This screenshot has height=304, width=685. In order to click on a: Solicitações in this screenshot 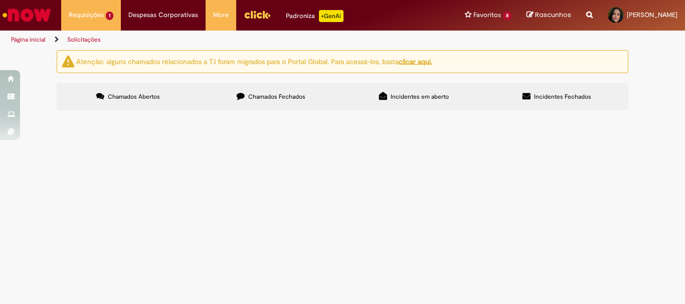, I will do `click(84, 40)`.